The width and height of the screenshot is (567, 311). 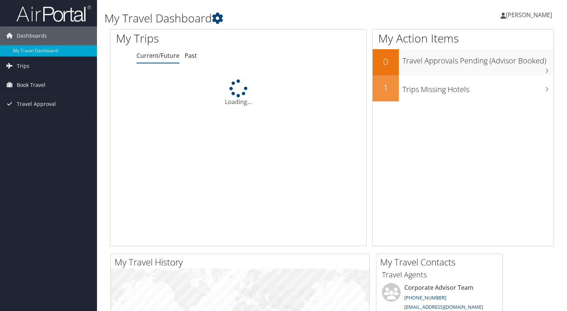 What do you see at coordinates (463, 62) in the screenshot?
I see `a: 0Travel Approvals Pending (Advisor Booked)` at bounding box center [463, 62].